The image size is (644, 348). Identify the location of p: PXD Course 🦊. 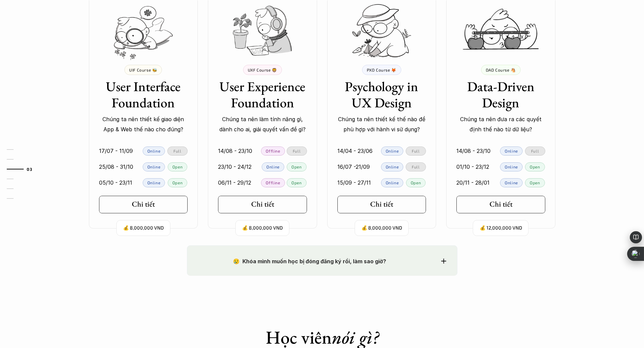
(382, 70).